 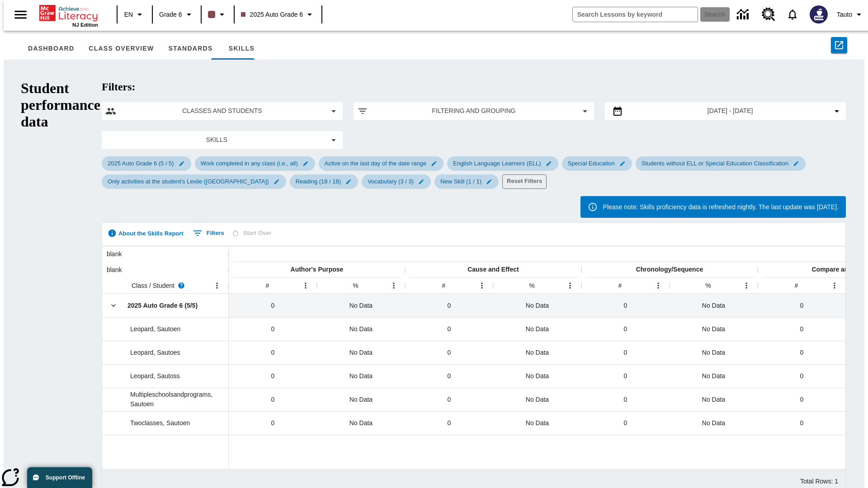 I want to click on span: Tauto, so click(x=844, y=14).